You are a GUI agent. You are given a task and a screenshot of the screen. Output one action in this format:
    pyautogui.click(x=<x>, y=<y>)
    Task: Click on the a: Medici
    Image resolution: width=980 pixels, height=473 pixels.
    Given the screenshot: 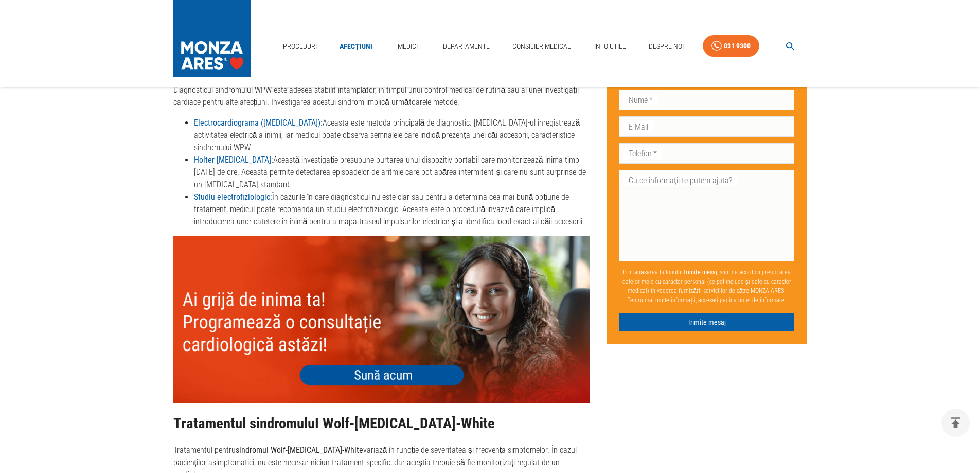 What is the action you would take?
    pyautogui.click(x=407, y=47)
    